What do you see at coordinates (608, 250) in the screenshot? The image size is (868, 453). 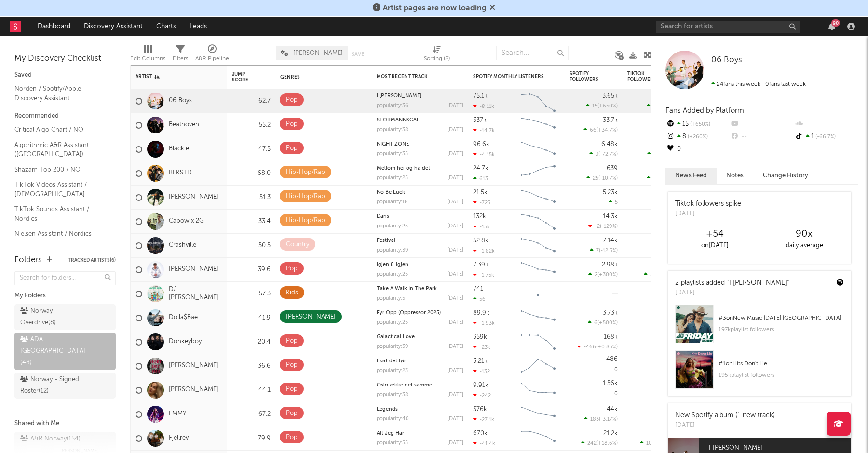 I see `span: -12.5 %` at bounding box center [608, 250].